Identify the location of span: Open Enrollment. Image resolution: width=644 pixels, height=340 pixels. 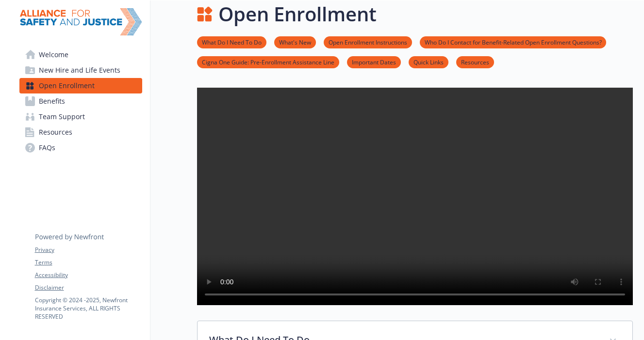
(67, 86).